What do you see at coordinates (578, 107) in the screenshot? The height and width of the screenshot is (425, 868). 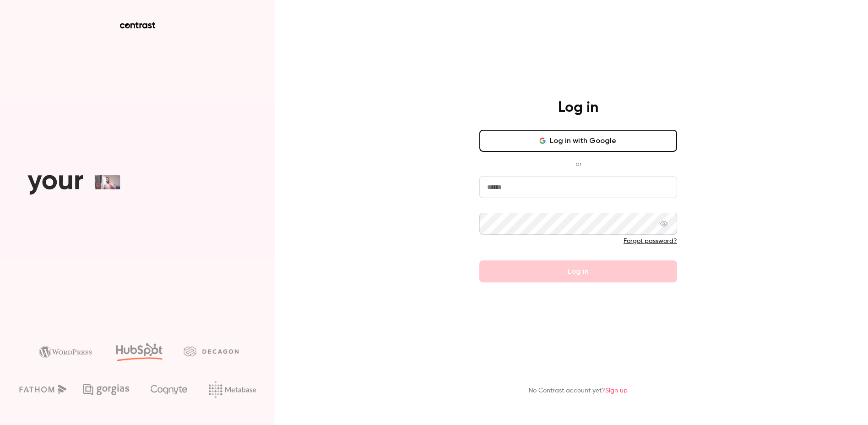 I see `h4: Log in` at bounding box center [578, 107].